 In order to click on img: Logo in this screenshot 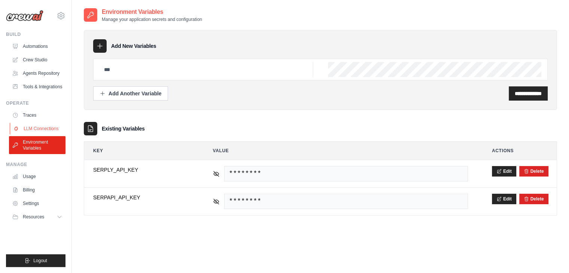, I will do `click(25, 16)`.